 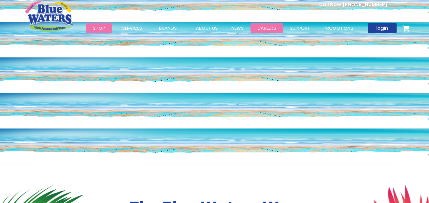 I want to click on a: about us, so click(x=207, y=28).